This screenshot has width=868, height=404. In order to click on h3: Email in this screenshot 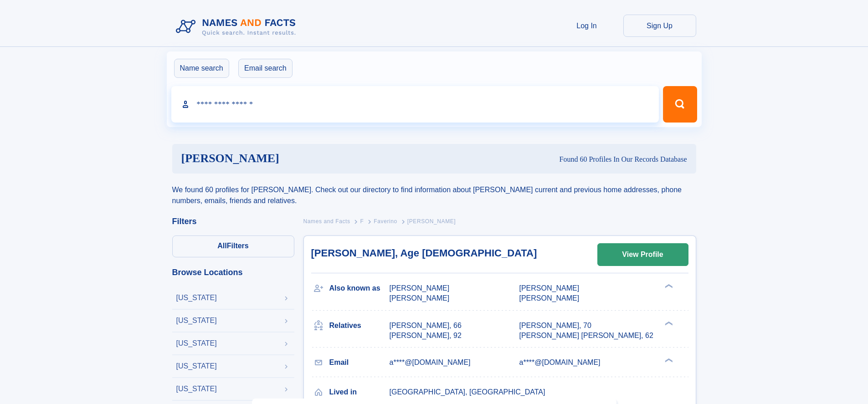, I will do `click(359, 363)`.